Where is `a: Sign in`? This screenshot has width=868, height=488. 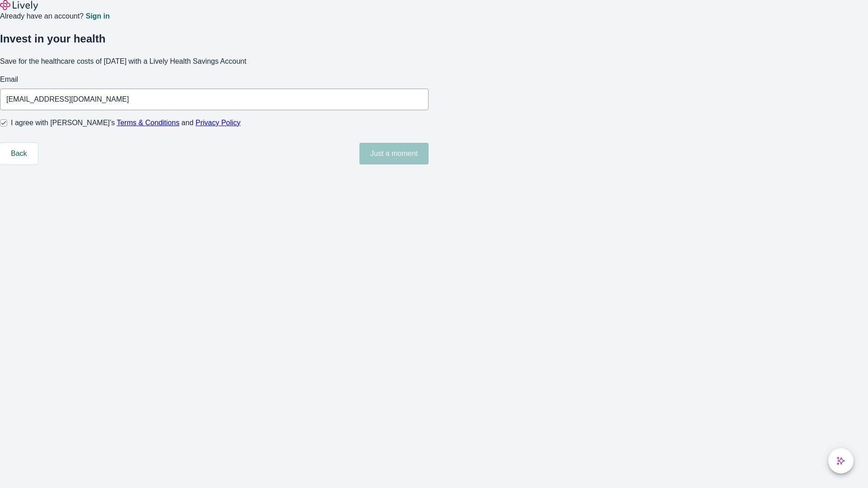
a: Sign in is located at coordinates (97, 16).